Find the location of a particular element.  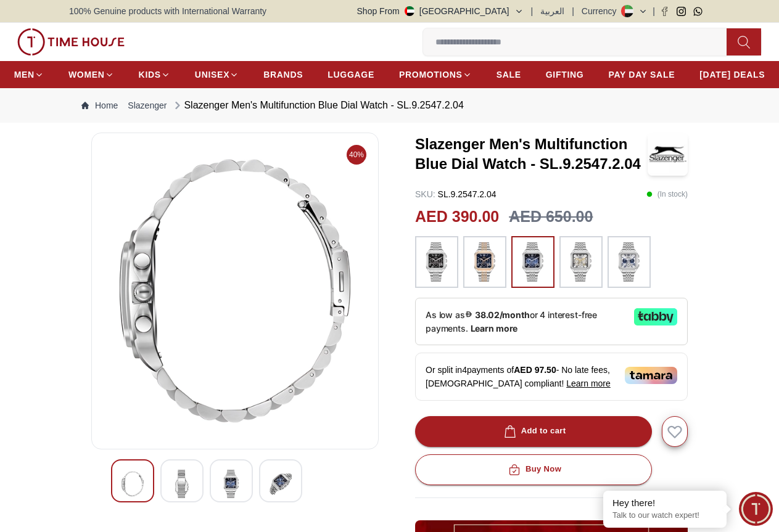

a: BRANDS is located at coordinates (283, 75).